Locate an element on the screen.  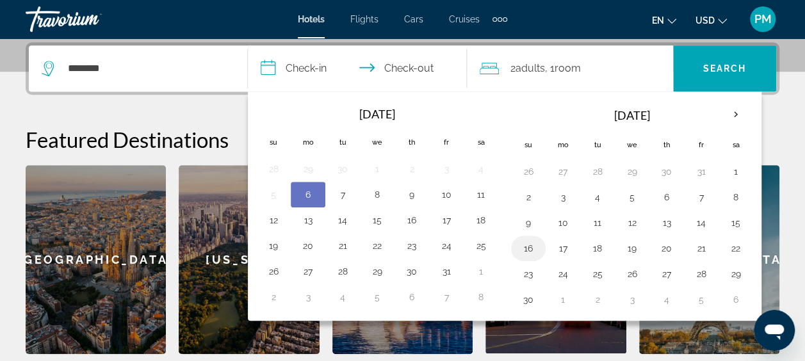
button: Search is located at coordinates (724, 68).